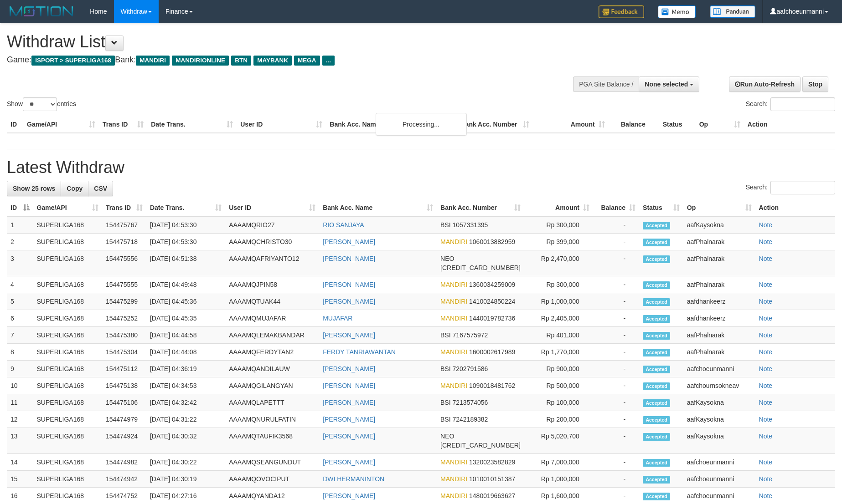  Describe the element at coordinates (492, 242) in the screenshot. I see `span: Copy 1060013882959 to clipboard` at that location.